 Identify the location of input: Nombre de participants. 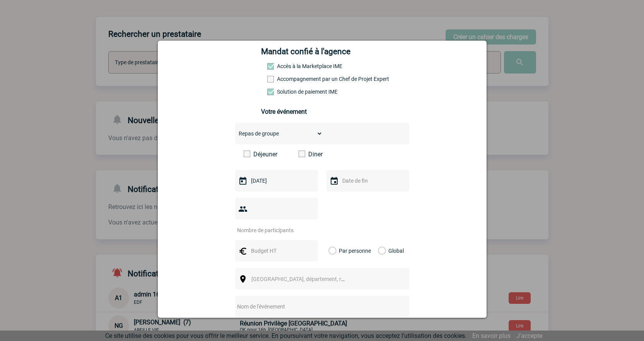
(272, 230).